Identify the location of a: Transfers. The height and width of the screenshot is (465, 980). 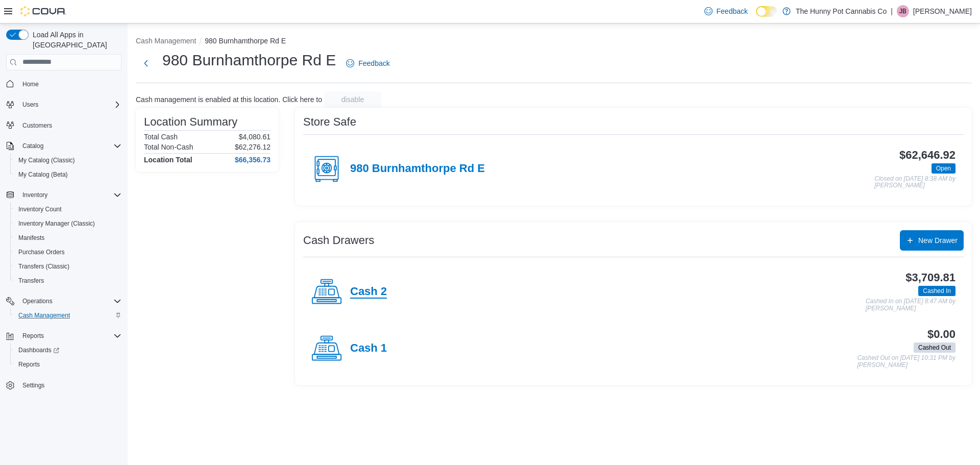
(31, 281).